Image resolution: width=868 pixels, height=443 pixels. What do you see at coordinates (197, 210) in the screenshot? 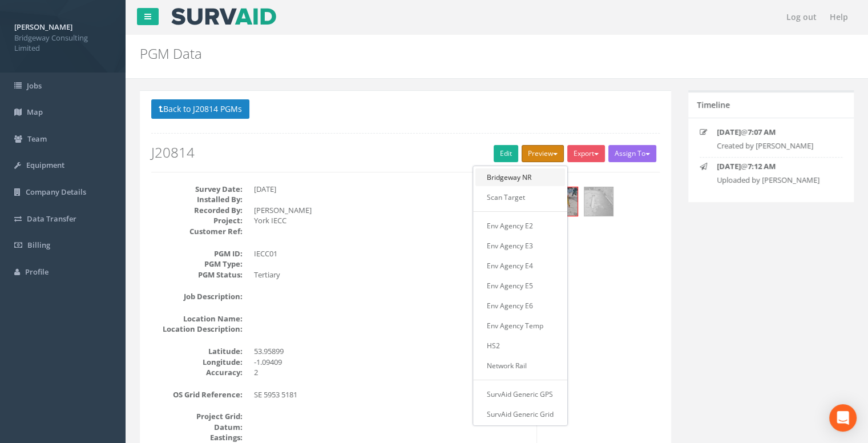
I see `dt: Recorded By:` at bounding box center [197, 210].